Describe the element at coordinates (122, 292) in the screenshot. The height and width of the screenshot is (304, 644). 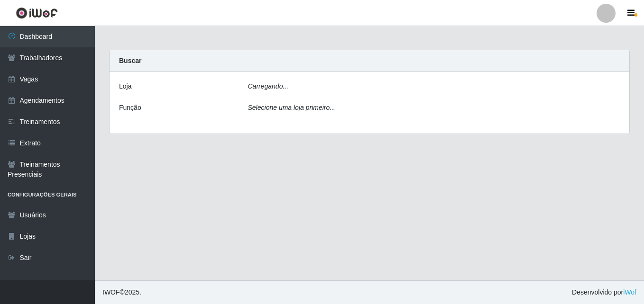
I see `span: © 2025 .` at that location.